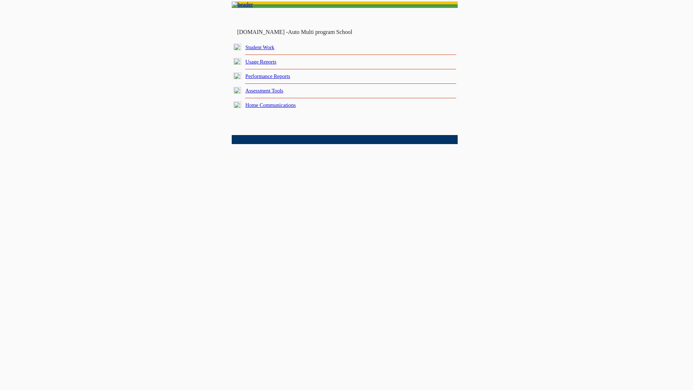 The height and width of the screenshot is (390, 693). I want to click on a: Performance Reports, so click(268, 76).